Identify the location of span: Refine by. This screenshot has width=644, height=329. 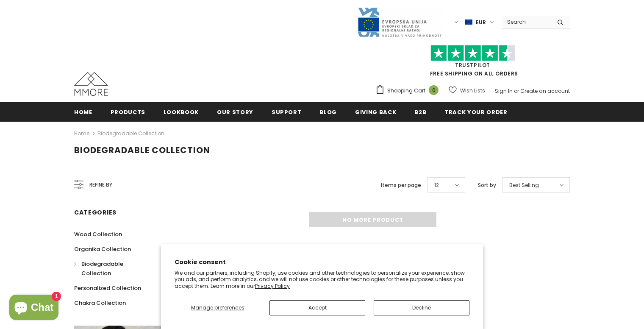
(101, 185).